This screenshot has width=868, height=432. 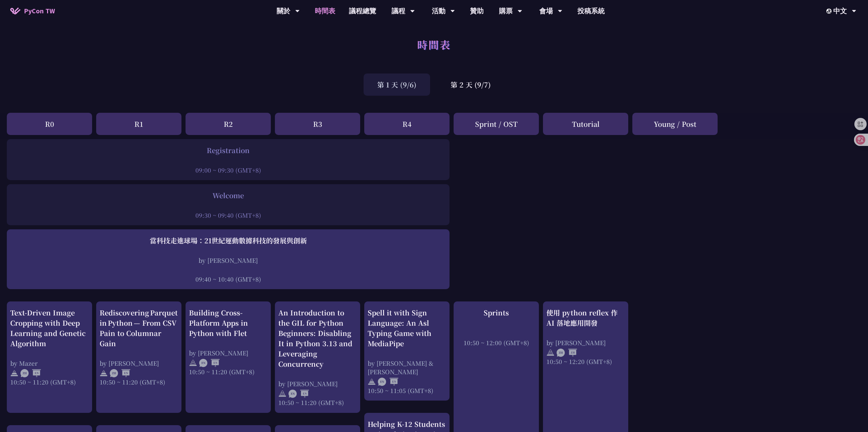 What do you see at coordinates (830, 11) in the screenshot?
I see `img: Locale Icon` at bounding box center [830, 11].